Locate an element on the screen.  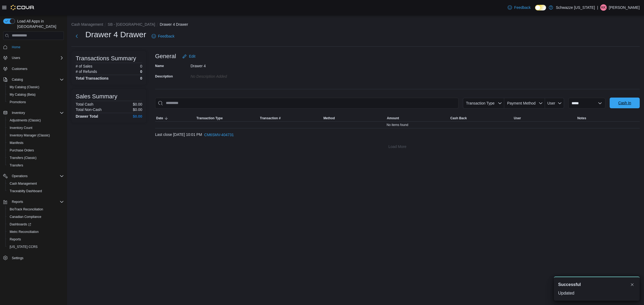
span: Transfers (Classic) is located at coordinates (36, 158).